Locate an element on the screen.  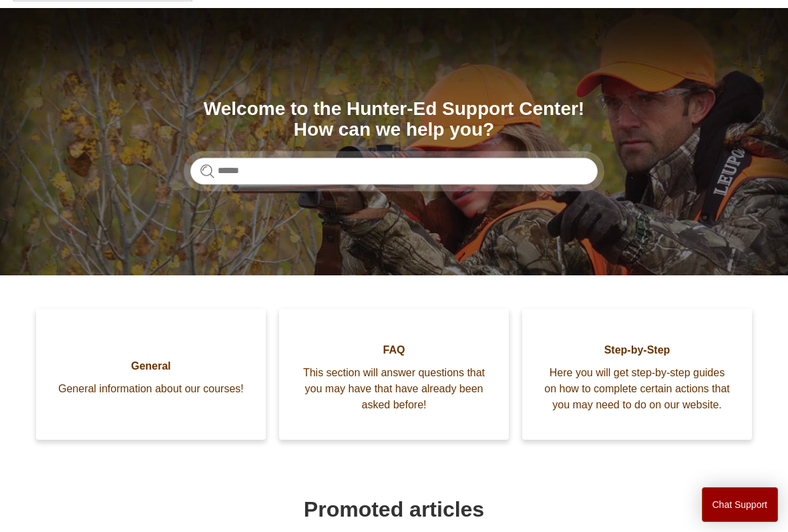
h1: Promoted articles is located at coordinates (394, 509).